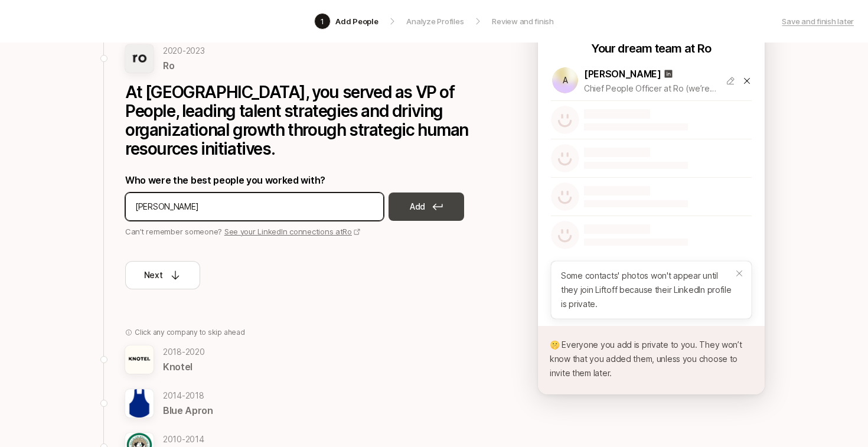  Describe the element at coordinates (188, 396) in the screenshot. I see `p: 2014 - 2018` at that location.